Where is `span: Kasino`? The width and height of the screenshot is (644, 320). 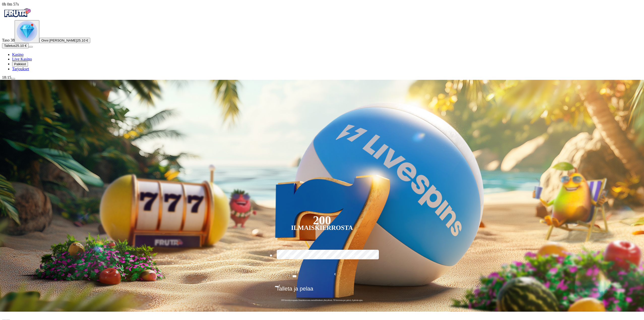 span: Kasino is located at coordinates (18, 54).